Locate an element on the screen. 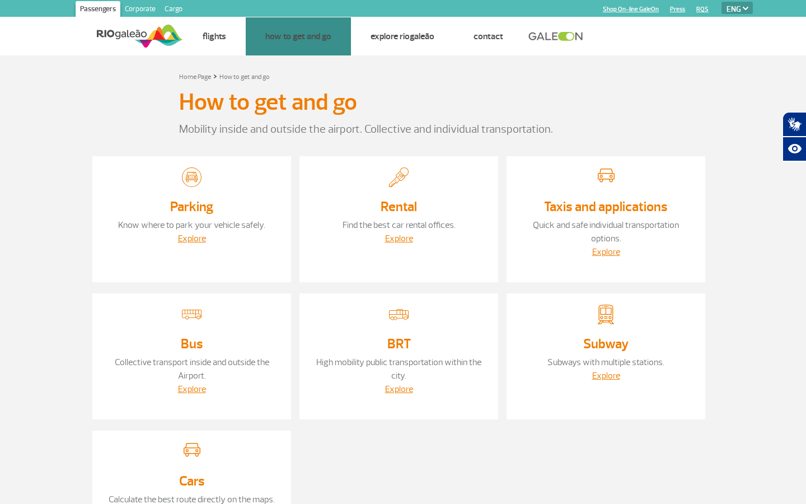 This screenshot has height=504, width=806. a: Contact is located at coordinates (488, 36).